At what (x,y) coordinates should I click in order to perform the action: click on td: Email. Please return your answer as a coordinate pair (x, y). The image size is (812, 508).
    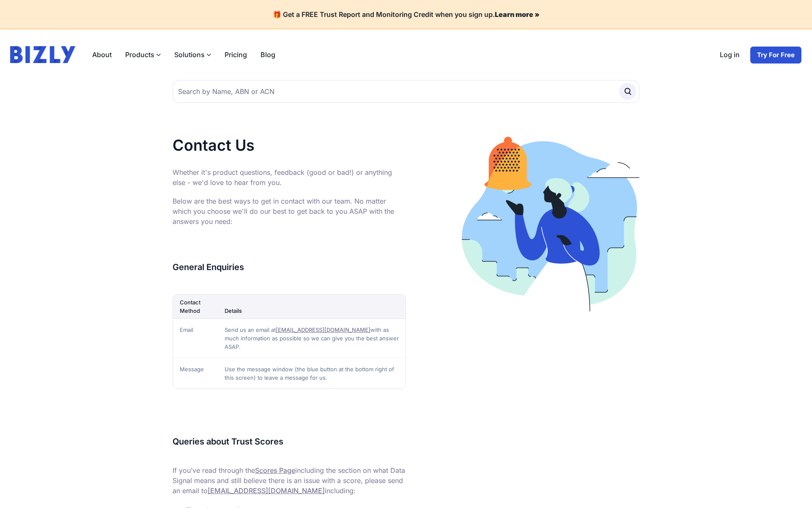
    Looking at the image, I should click on (196, 338).